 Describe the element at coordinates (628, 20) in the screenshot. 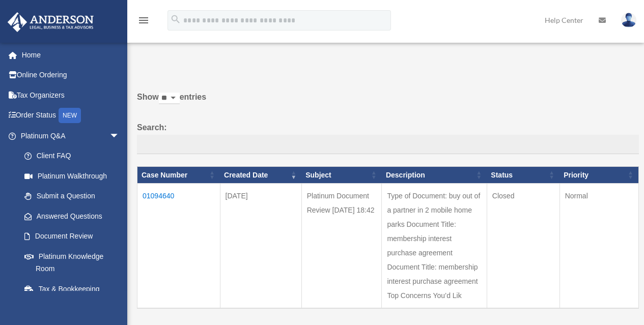

I see `img: User Pic` at that location.